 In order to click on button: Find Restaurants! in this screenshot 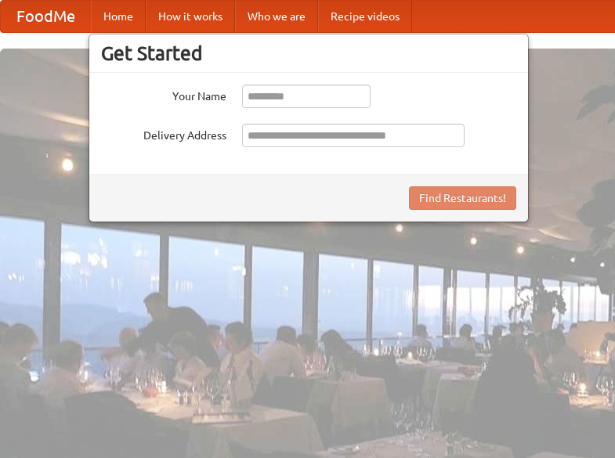, I will do `click(462, 198)`.